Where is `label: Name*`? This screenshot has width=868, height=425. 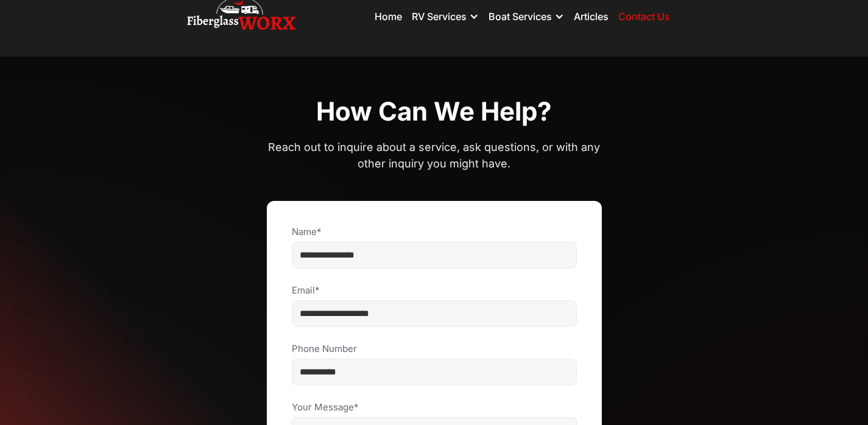 label: Name* is located at coordinates (435, 232).